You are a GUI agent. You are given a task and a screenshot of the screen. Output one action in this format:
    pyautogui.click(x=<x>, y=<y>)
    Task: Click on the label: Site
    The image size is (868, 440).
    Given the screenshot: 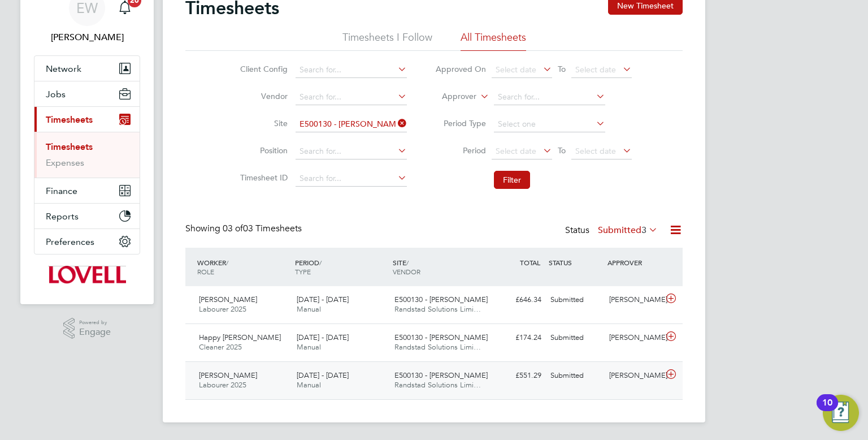 What is the action you would take?
    pyautogui.click(x=263, y=123)
    